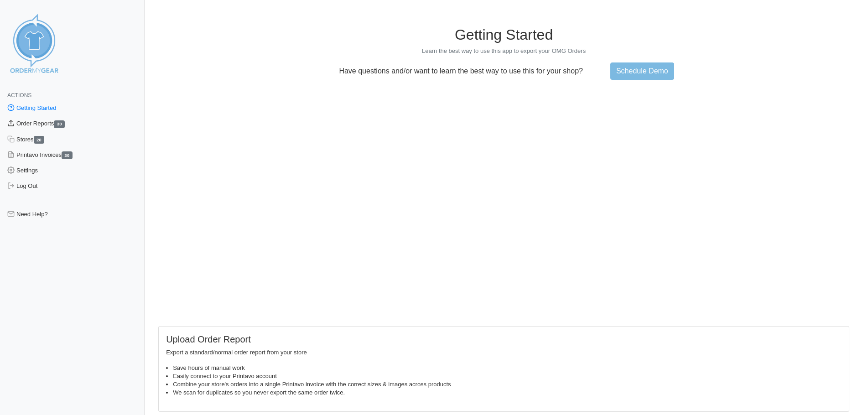 Image resolution: width=868 pixels, height=415 pixels. What do you see at coordinates (39, 140) in the screenshot?
I see `span: 20` at bounding box center [39, 140].